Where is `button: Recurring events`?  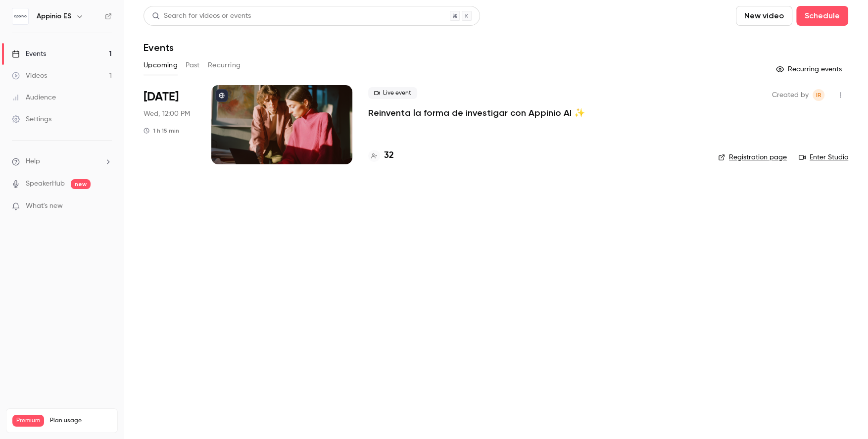 button: Recurring events is located at coordinates (810, 69).